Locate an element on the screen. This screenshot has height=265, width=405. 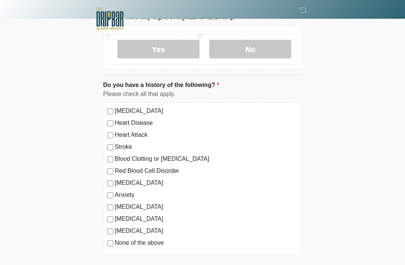
label: Heart Attack is located at coordinates (206, 135).